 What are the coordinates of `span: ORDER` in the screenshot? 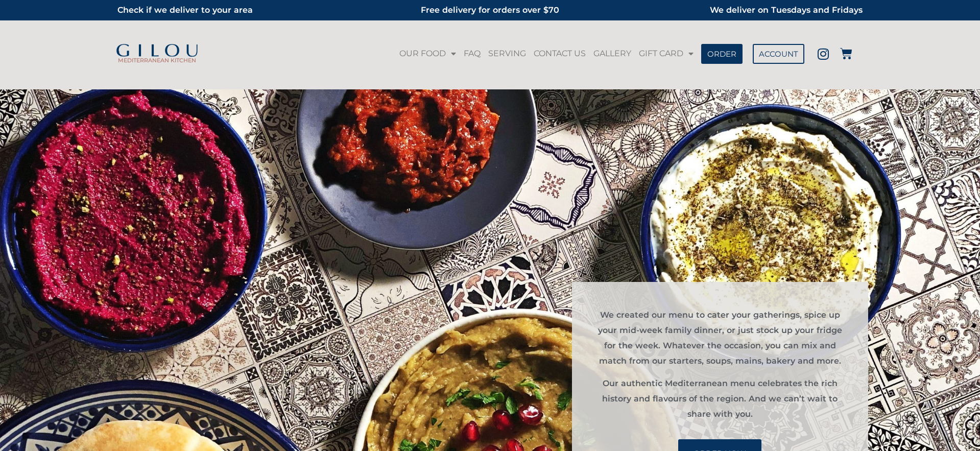 It's located at (721, 54).